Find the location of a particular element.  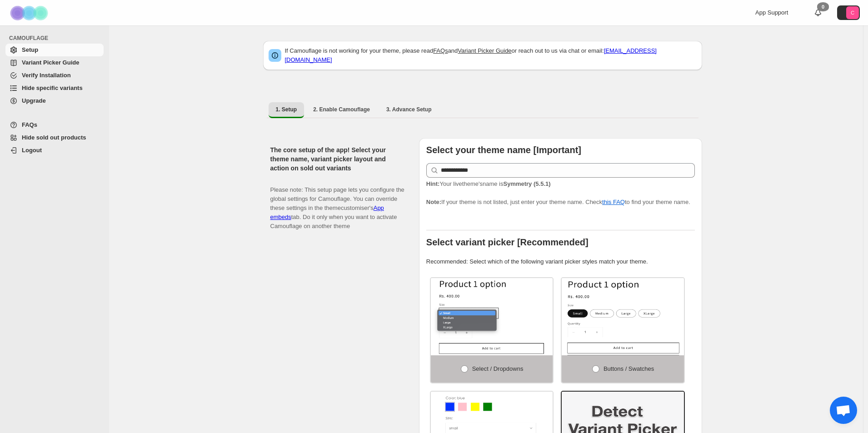

b: Select variant picker [Recommended] is located at coordinates (507, 242).